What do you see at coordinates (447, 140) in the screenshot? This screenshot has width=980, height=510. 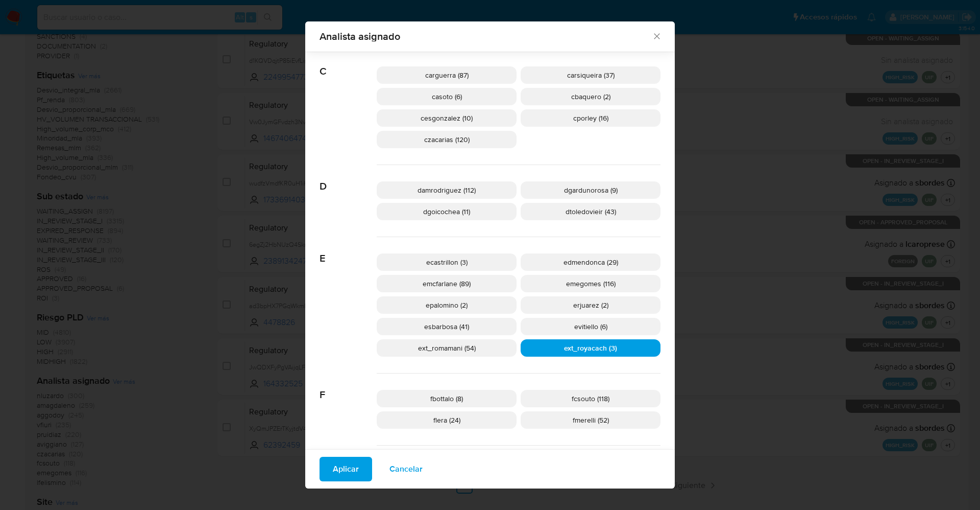 I see `div: czacarias (120)` at bounding box center [447, 140].